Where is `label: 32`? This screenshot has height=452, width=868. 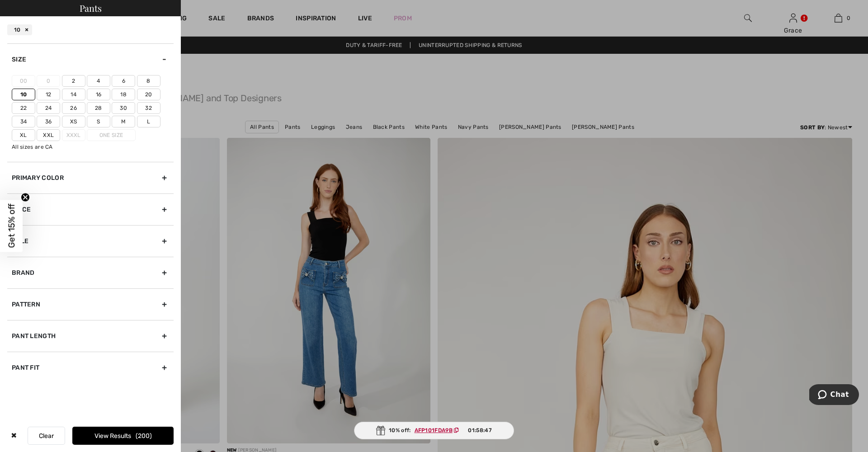 label: 32 is located at coordinates (149, 108).